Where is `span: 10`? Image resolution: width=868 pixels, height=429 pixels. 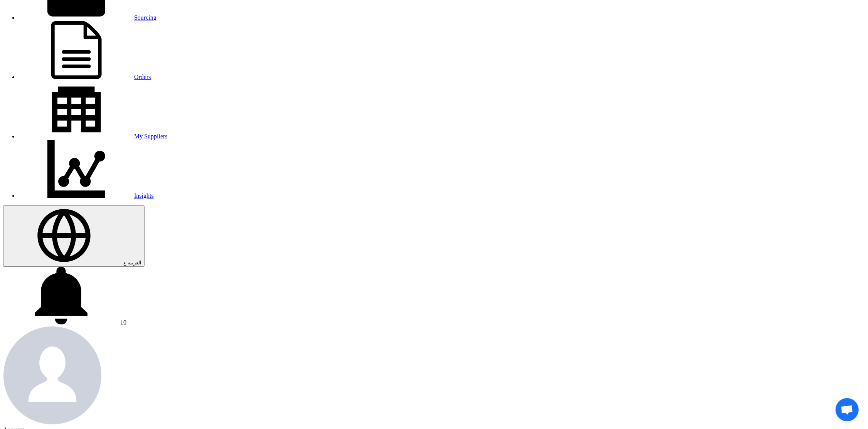 span: 10 is located at coordinates (124, 323).